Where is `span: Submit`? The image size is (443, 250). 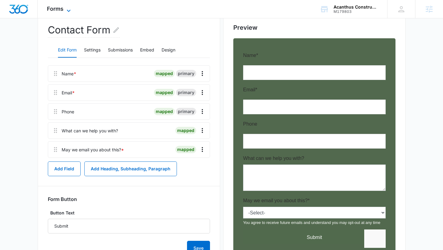
span: Submit is located at coordinates (71, 185).